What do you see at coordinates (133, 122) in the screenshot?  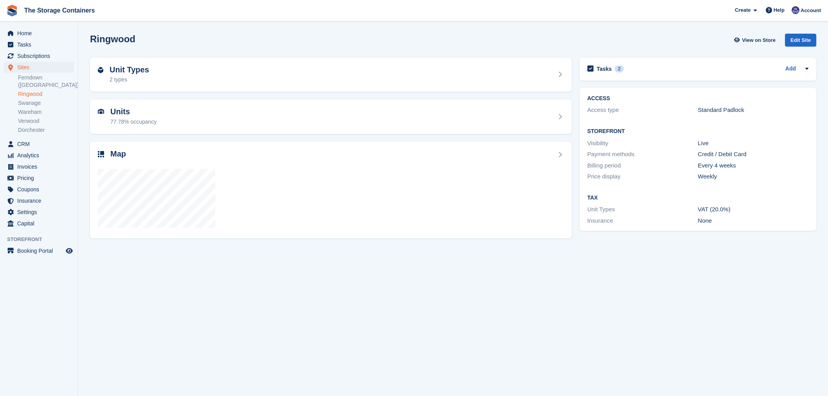 I see `div: 77.78% occupancy` at bounding box center [133, 122].